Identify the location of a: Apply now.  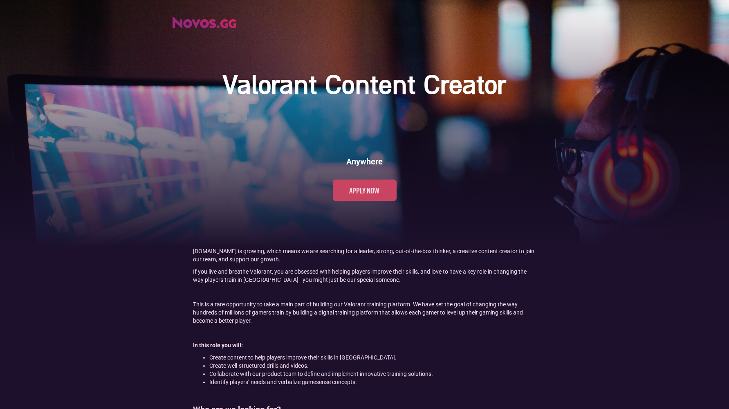
(365, 190).